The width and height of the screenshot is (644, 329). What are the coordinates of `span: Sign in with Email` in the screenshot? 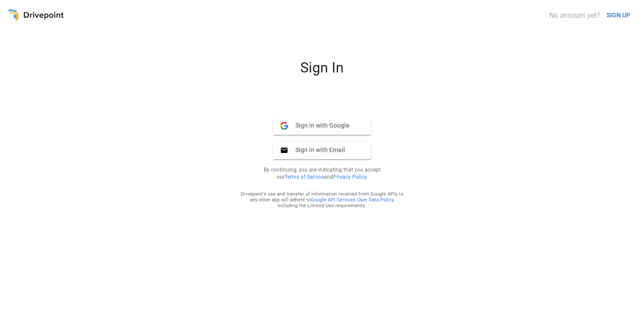 It's located at (317, 150).